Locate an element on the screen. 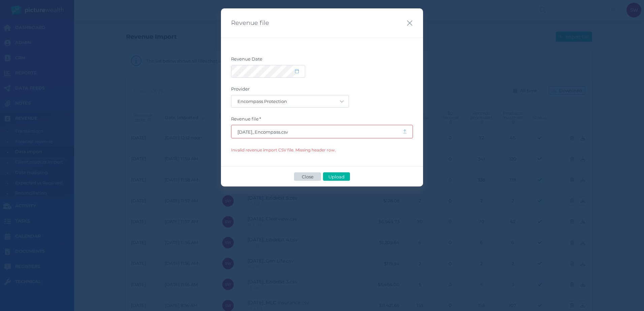  button: Upload is located at coordinates (337, 177).